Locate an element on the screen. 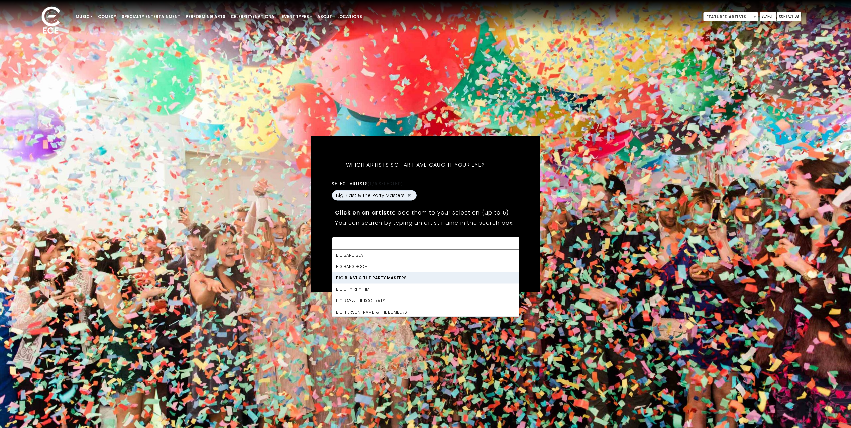 The height and width of the screenshot is (428, 851). img: ece_new_logo_whitev2-1.png is located at coordinates (51, 21).